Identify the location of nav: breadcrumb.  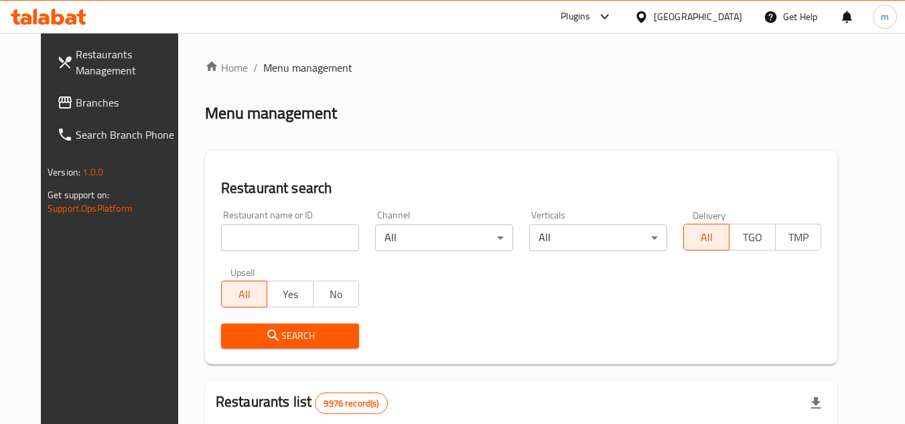
(521, 68).